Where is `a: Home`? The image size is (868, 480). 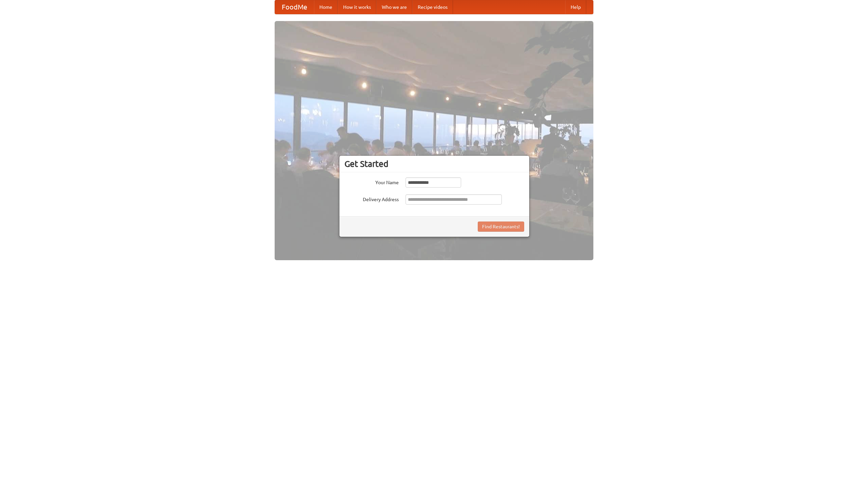
a: Home is located at coordinates (326, 7).